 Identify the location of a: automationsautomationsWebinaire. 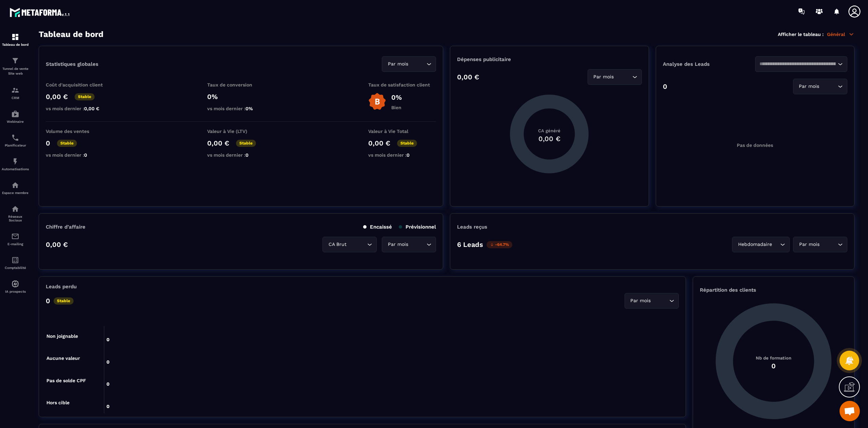
(15, 117).